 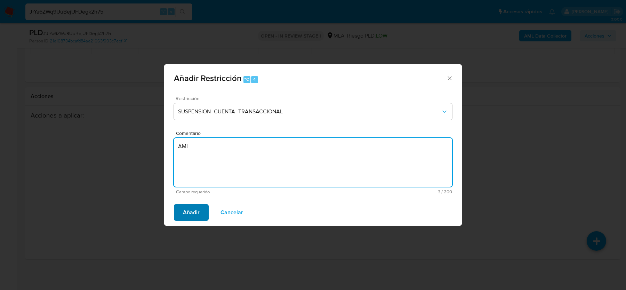 I want to click on button: Añadir, so click(x=191, y=212).